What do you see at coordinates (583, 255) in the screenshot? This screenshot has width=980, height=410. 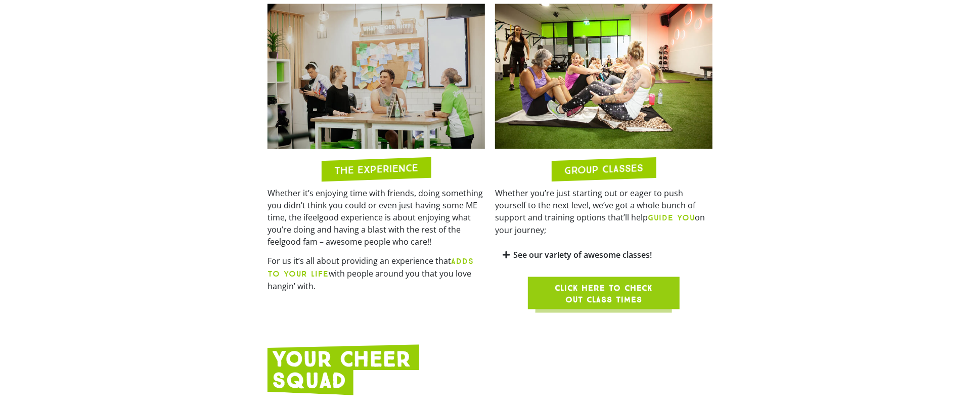 I see `a: See our variety of awesome classes!` at bounding box center [583, 255].